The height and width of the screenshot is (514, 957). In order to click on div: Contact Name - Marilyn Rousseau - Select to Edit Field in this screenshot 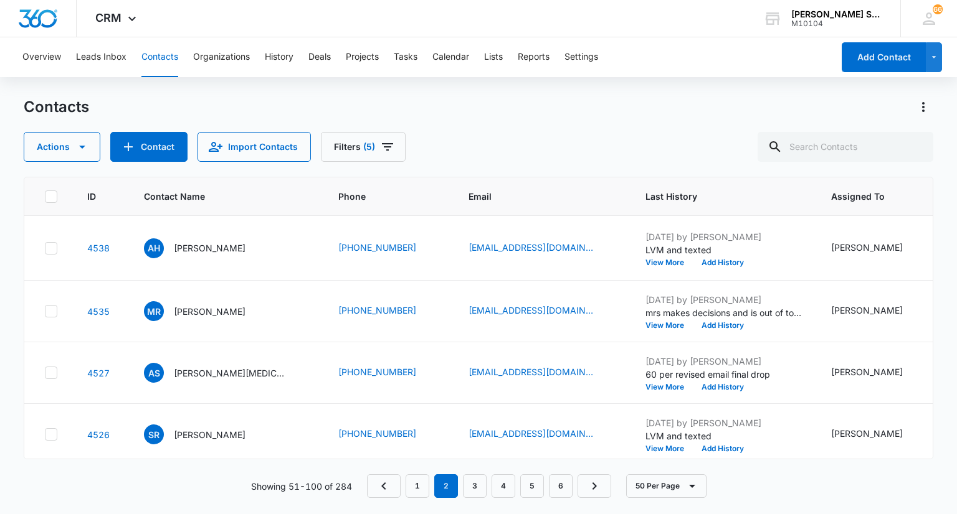, I will do `click(206, 311)`.